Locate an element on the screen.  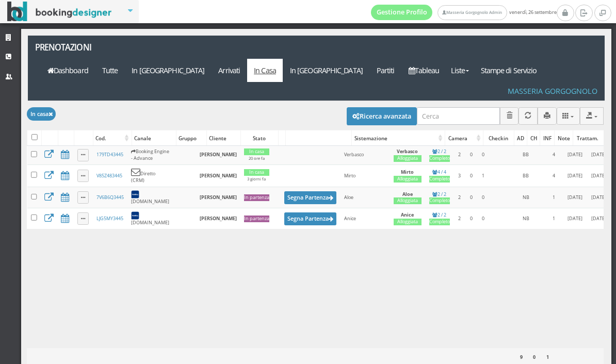
a: Stampe di Servizio is located at coordinates (508, 70).